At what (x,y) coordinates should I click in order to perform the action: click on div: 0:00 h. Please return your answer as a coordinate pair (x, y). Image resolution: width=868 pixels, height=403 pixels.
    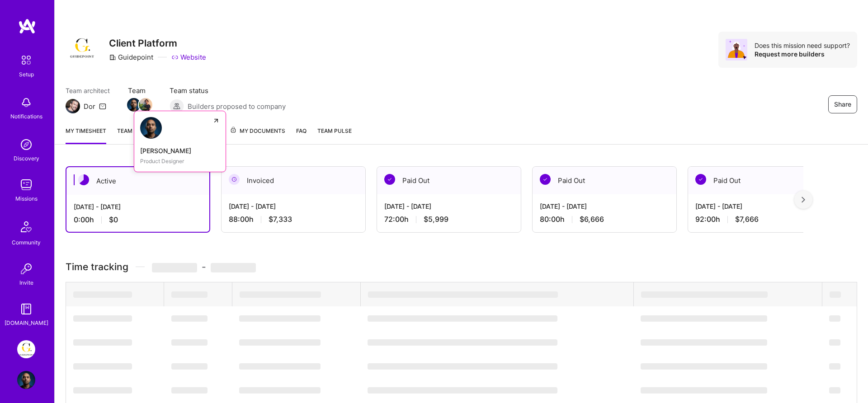
    Looking at the image, I should click on (138, 220).